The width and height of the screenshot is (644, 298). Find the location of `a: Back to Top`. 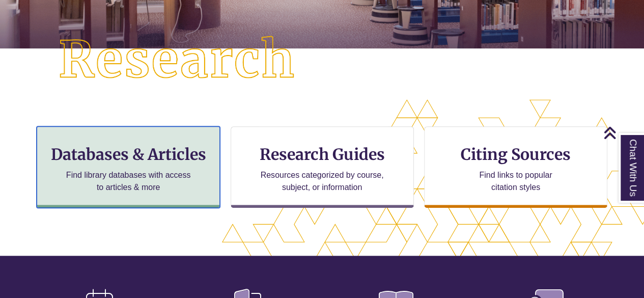

a: Back to Top is located at coordinates (622, 132).